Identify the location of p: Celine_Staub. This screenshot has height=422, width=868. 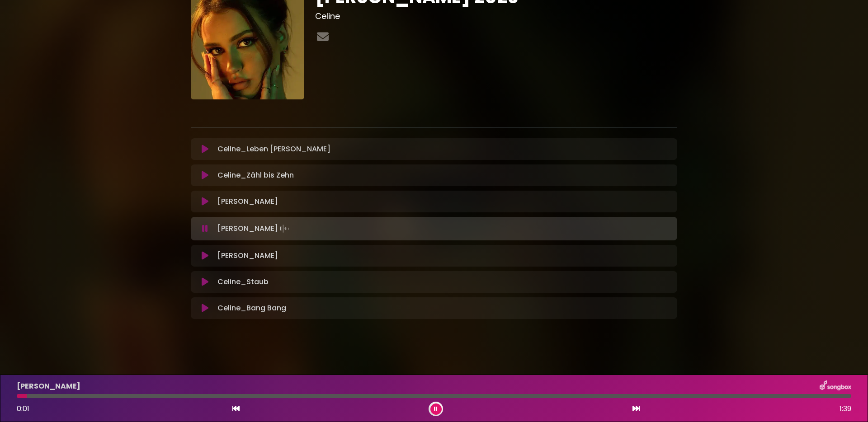
(243, 282).